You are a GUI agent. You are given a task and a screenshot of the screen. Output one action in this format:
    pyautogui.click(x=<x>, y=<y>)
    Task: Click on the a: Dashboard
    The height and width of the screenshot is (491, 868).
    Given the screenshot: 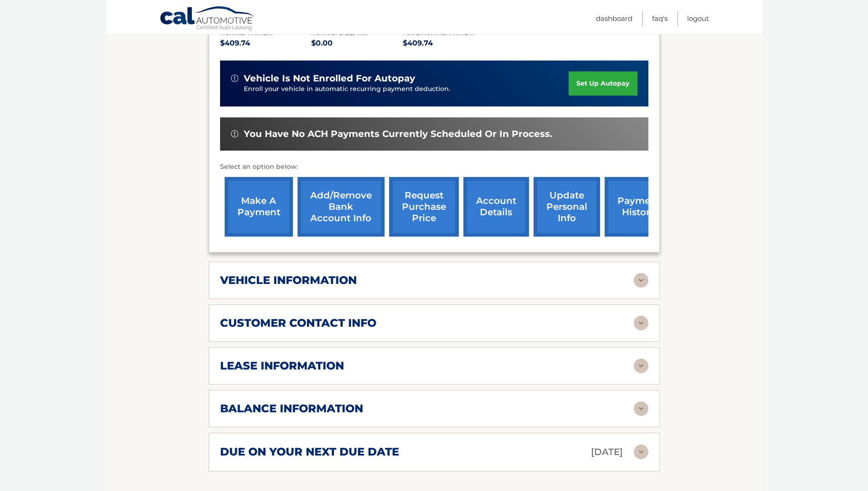 What is the action you would take?
    pyautogui.click(x=614, y=19)
    